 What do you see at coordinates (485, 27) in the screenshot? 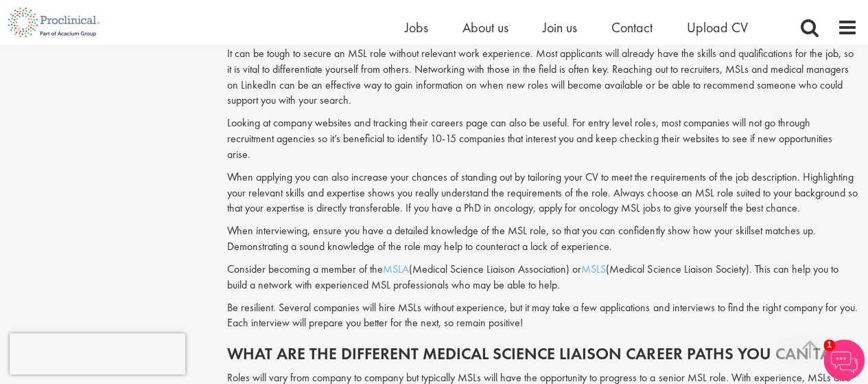
I see `span: About us` at bounding box center [485, 27].